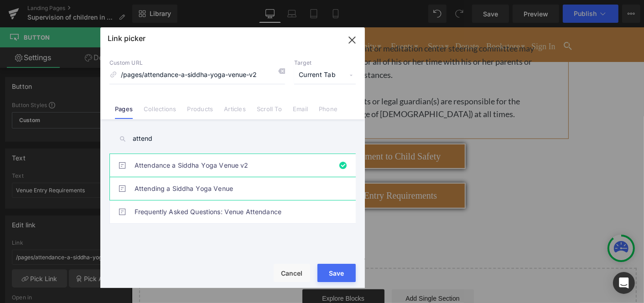 This screenshot has height=303, width=644. Describe the element at coordinates (127, 38) in the screenshot. I see `p: Link picker` at that location.